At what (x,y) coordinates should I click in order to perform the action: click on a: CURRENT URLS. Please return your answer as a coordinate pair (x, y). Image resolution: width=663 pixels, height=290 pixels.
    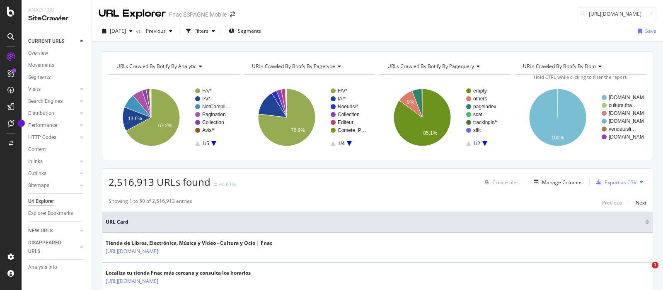
    Looking at the image, I should click on (53, 41).